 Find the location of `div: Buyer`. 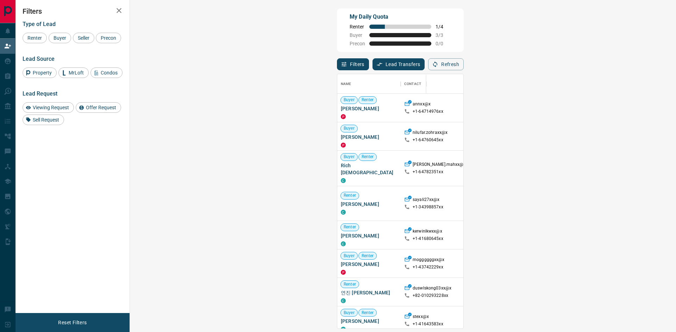

div: Buyer is located at coordinates (60, 38).